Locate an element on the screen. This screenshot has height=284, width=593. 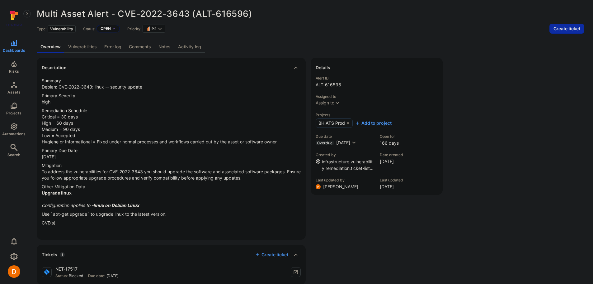
h2: Details is located at coordinates (323, 68).